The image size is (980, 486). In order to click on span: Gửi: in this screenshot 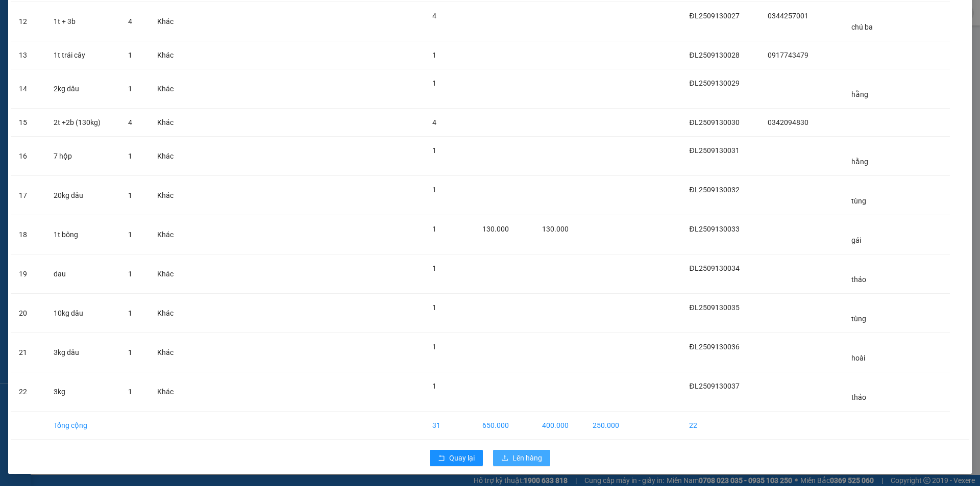, I will do `click(16, 14)`.